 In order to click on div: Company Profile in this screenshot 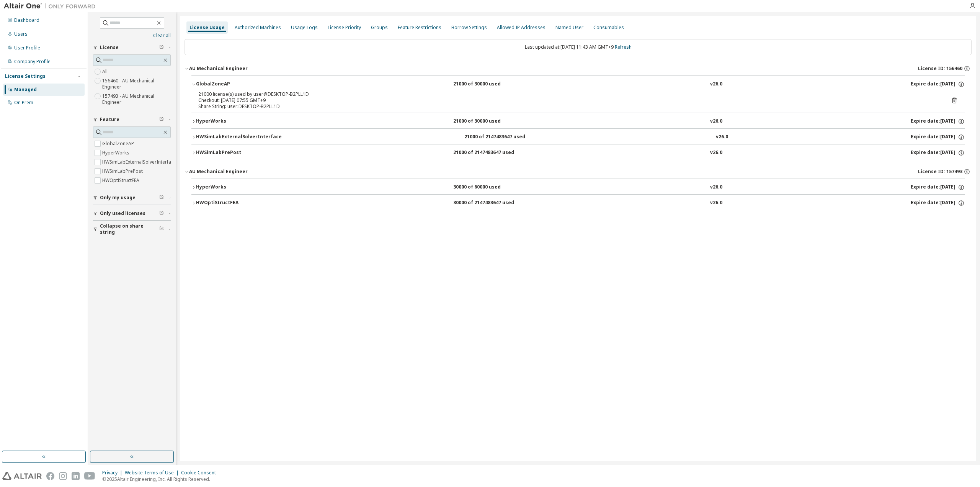, I will do `click(32, 62)`.